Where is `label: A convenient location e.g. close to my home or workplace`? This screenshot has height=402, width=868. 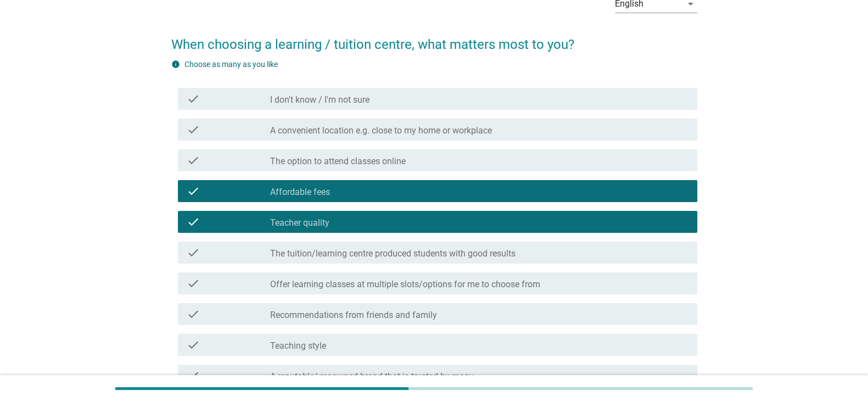 label: A convenient location e.g. close to my home or workplace is located at coordinates (381, 131).